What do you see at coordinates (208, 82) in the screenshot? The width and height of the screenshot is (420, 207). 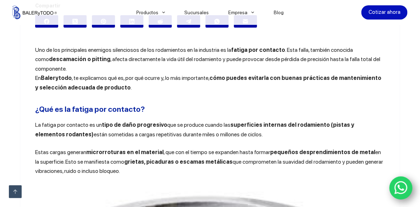 I see `b: cómo puedes evitarla con buenas prácticas de mantenimiento y selección adecuada de producto` at bounding box center [208, 82].